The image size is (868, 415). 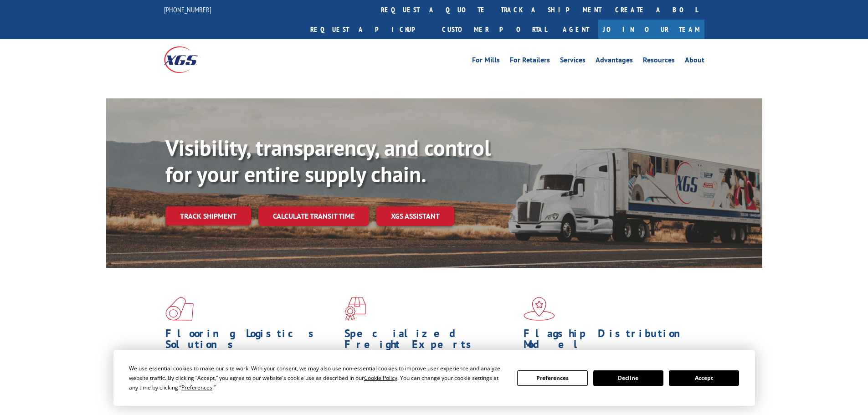 What do you see at coordinates (380, 378) in the screenshot?
I see `span: Cookie Policy` at bounding box center [380, 378].